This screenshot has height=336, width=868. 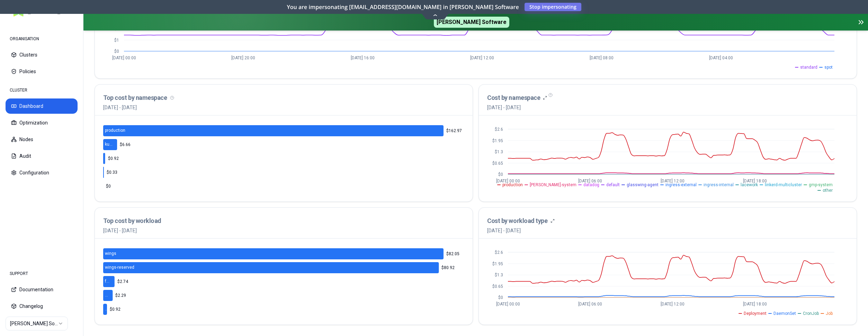 I want to click on span: ingress-internal, so click(x=719, y=185).